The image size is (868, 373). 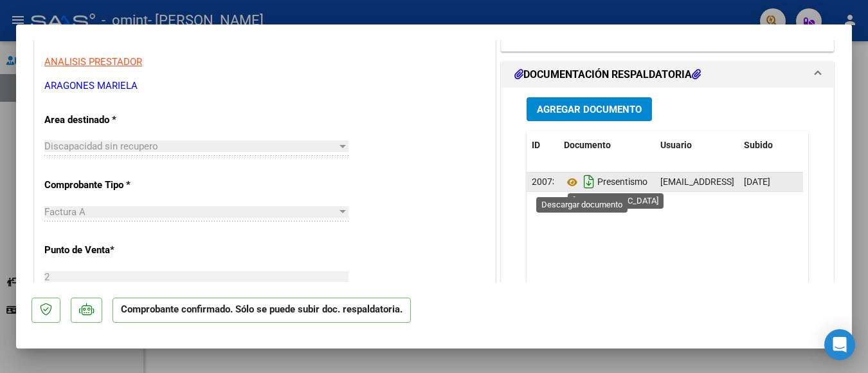 What do you see at coordinates (668, 74) in the screenshot?
I see `mat-expansion-panel-header: DOCUMENTACIÓN RESPALDATORIA` at bounding box center [668, 74].